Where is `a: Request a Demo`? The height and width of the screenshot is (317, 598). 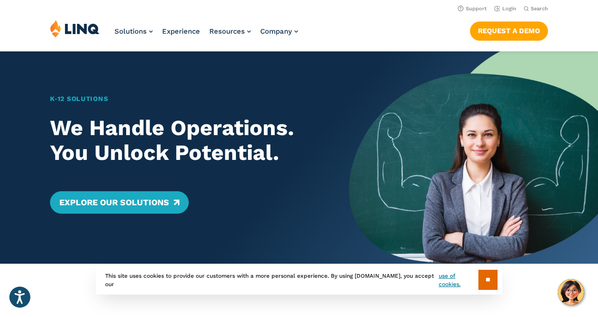
a: Request a Demo is located at coordinates (508, 31).